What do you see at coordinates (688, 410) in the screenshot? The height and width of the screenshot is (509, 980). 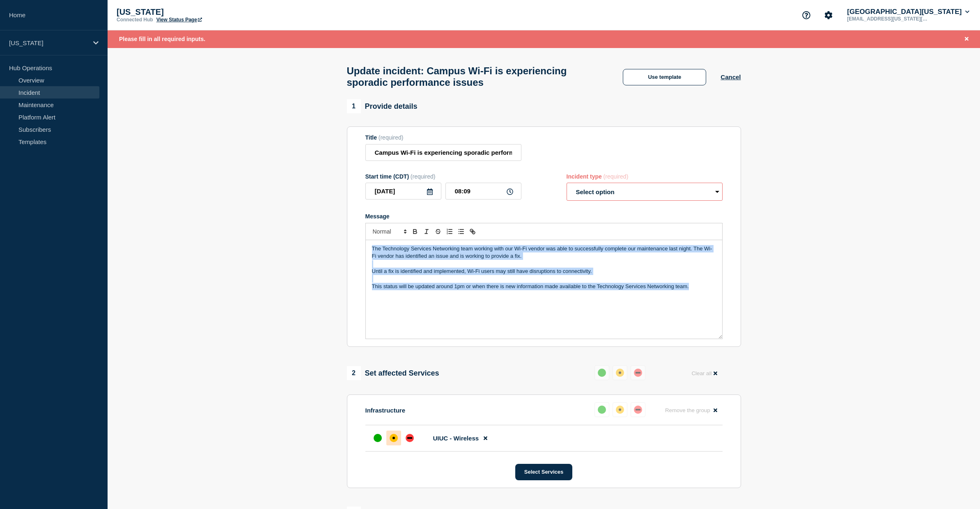 I see `span: Remove the group` at bounding box center [688, 410].